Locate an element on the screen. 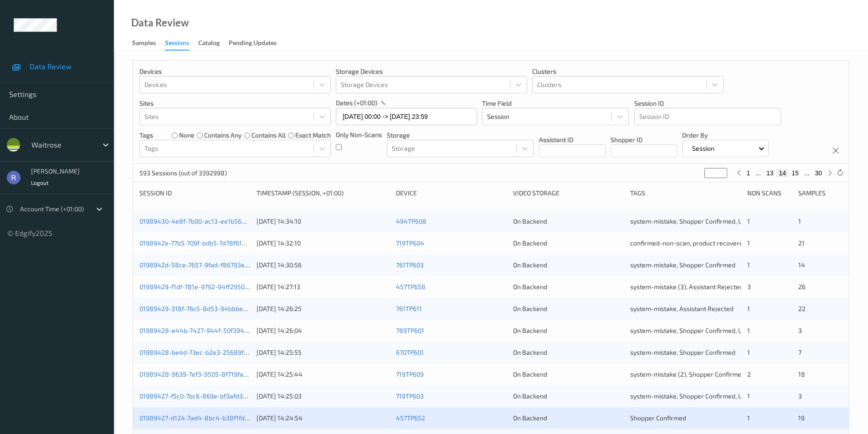 Image resolution: width=868 pixels, height=434 pixels. label: contains all is located at coordinates (268, 136).